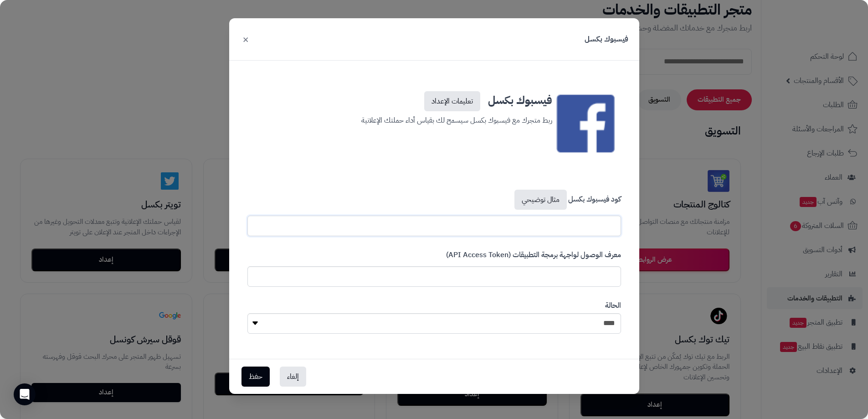  I want to click on label: كود فيسبوك بكسل, so click(567, 202).